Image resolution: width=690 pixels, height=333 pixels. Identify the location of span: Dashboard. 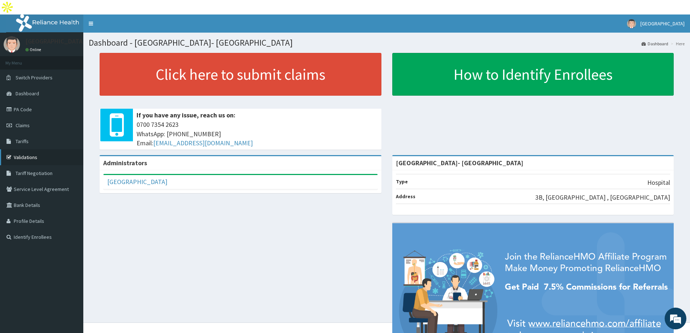
(27, 94).